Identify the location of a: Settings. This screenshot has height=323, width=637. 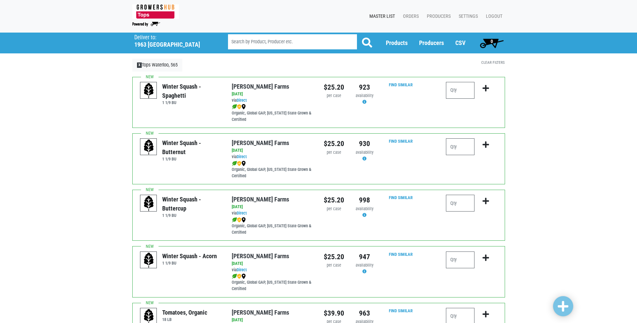
(467, 16).